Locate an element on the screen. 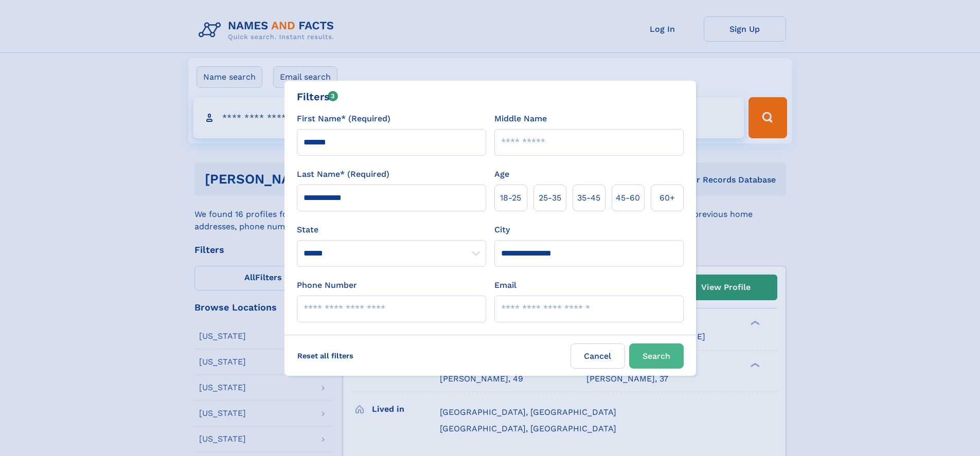 This screenshot has width=980, height=456. label: Last Name* (Required) is located at coordinates (343, 174).